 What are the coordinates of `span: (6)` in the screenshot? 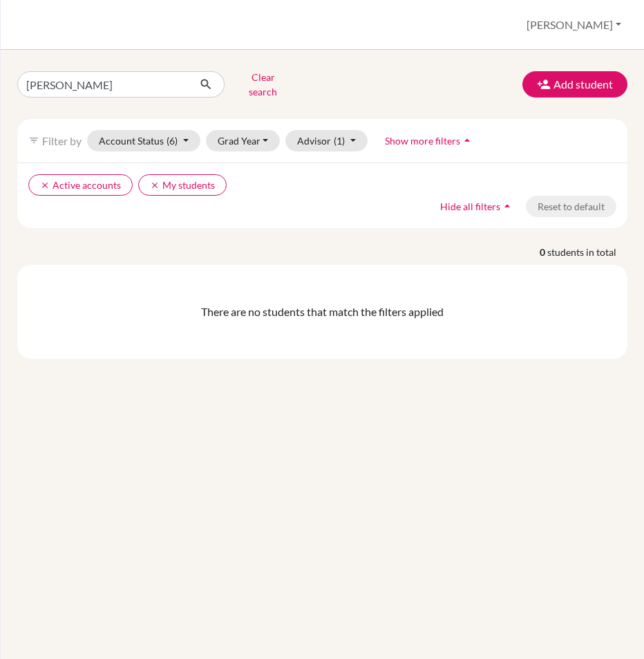 It's located at (172, 140).